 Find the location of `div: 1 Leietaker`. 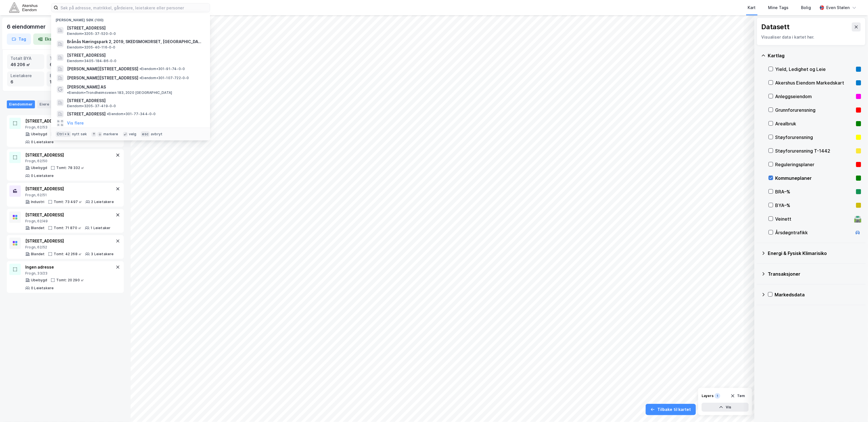

div: 1 Leietaker is located at coordinates (101, 228).